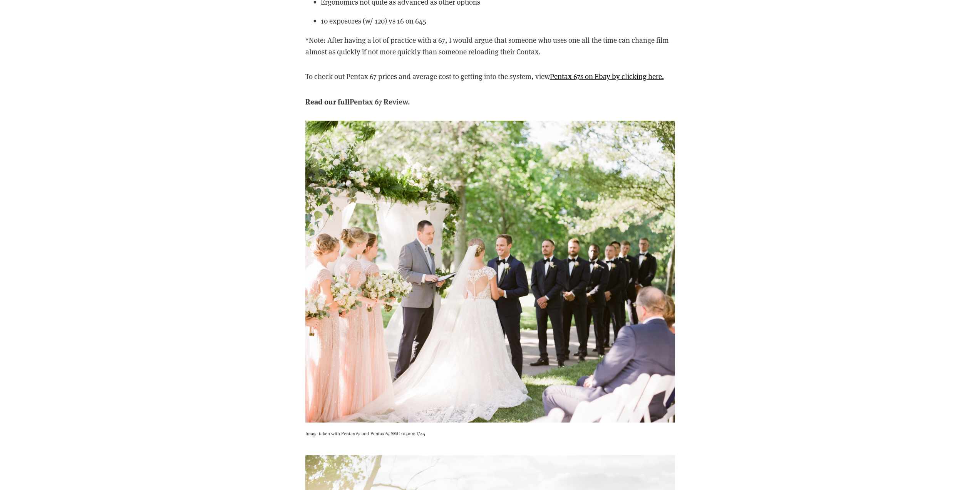 The height and width of the screenshot is (490, 980). What do you see at coordinates (490, 433) in the screenshot?
I see `p: Image taken with Pentax 67 and Pentax 67 SMC 105mm f/2.4` at bounding box center [490, 433].